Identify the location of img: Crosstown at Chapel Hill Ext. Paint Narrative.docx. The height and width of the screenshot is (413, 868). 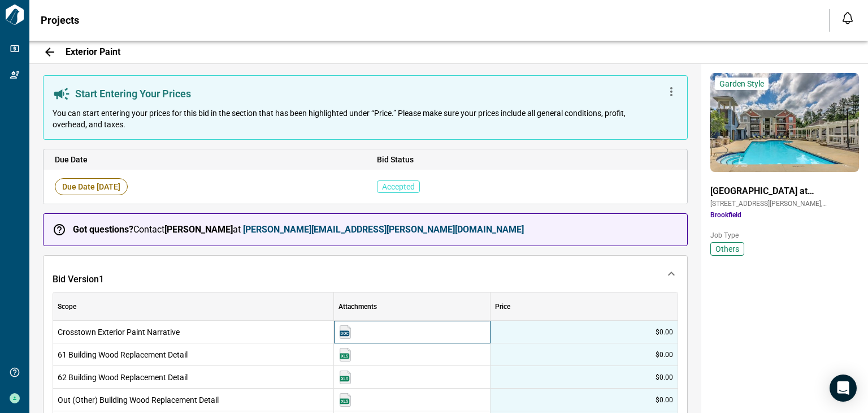
(345, 332).